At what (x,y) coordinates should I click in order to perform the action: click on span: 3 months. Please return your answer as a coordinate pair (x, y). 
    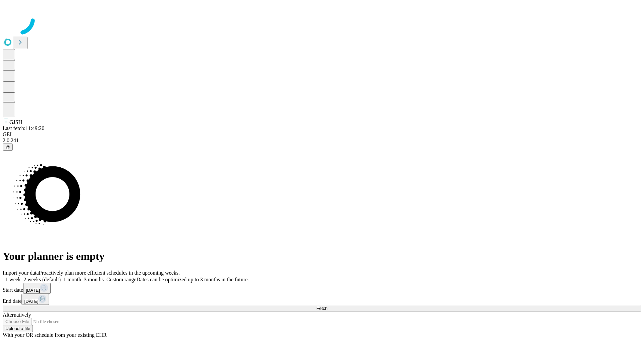
    Looking at the image, I should click on (93, 279).